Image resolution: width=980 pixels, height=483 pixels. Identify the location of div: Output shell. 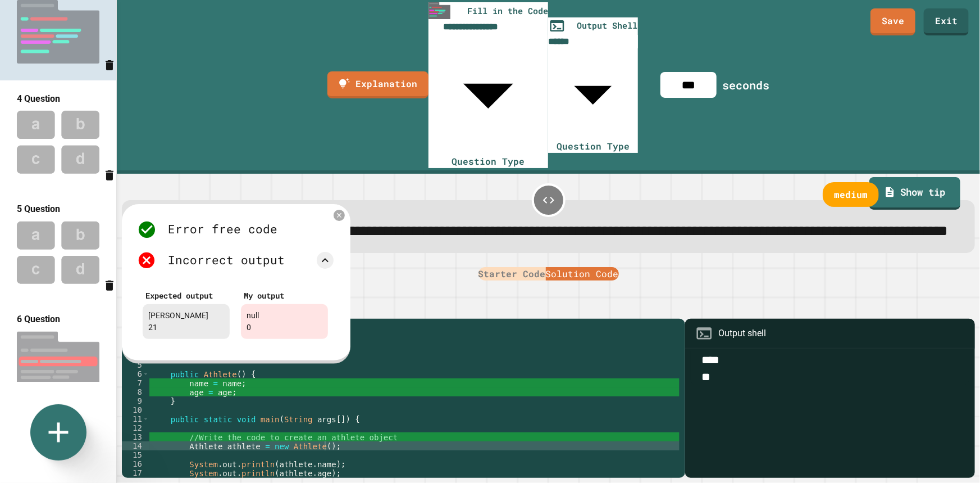
(742, 334).